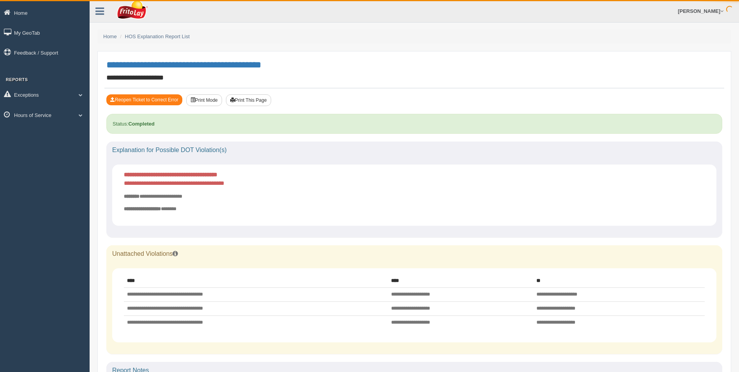 The image size is (739, 372). What do you see at coordinates (414, 150) in the screenshot?
I see `div: Explanation for Possible DOT Violation(s)` at bounding box center [414, 150].